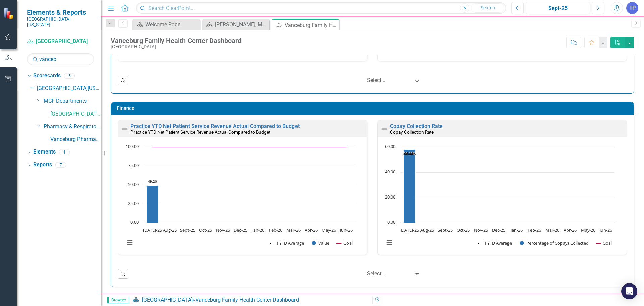 The height and width of the screenshot is (306, 644). Describe the element at coordinates (61, 13) in the screenshot. I see `span: Elements & Reports` at that location.